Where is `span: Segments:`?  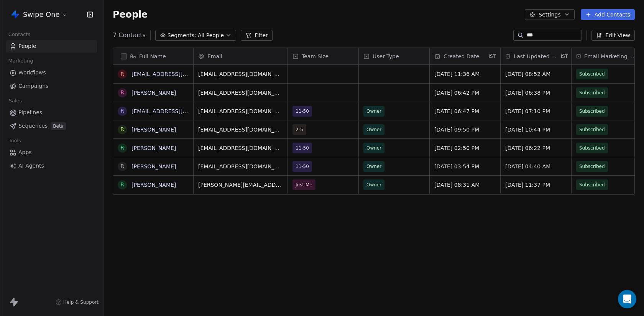 span: Segments: is located at coordinates (181, 35).